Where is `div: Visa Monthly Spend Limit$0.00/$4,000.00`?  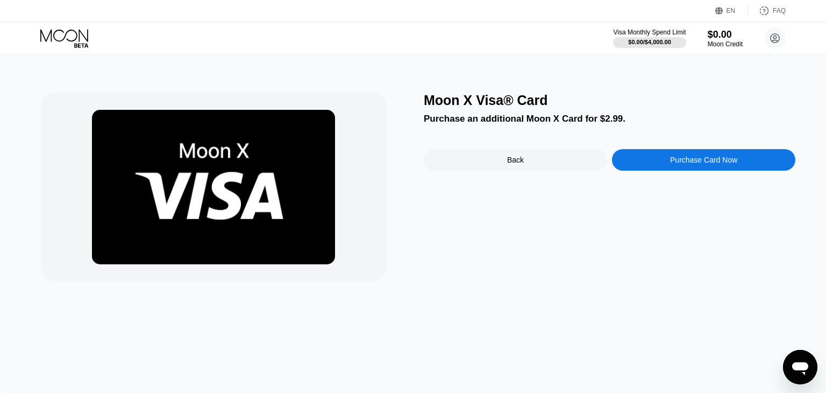
div: Visa Monthly Spend Limit$0.00/$4,000.00 is located at coordinates (649, 38).